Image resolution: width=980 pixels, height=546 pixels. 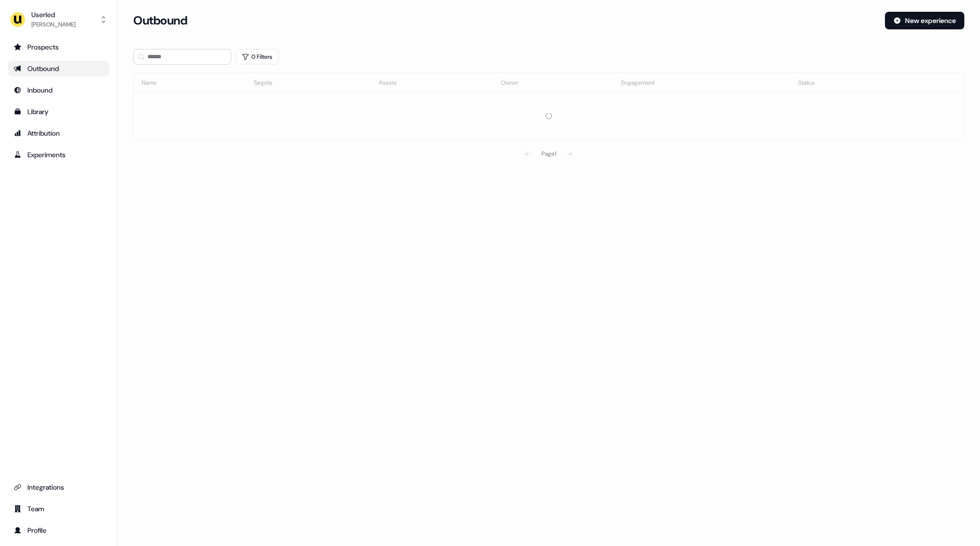 What do you see at coordinates (58, 531) in the screenshot?
I see `a: Go to profile` at bounding box center [58, 531].